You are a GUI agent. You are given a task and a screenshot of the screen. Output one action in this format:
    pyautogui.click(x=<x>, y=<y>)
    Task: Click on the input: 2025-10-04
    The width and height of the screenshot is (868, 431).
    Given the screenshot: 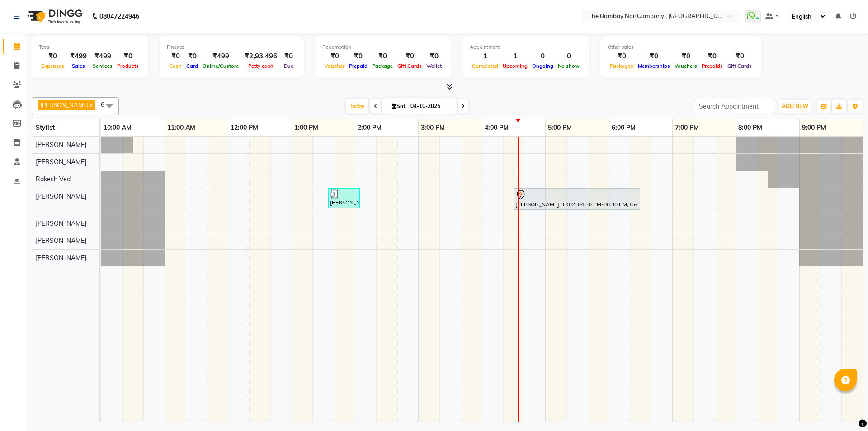 What is the action you would take?
    pyautogui.click(x=431, y=106)
    